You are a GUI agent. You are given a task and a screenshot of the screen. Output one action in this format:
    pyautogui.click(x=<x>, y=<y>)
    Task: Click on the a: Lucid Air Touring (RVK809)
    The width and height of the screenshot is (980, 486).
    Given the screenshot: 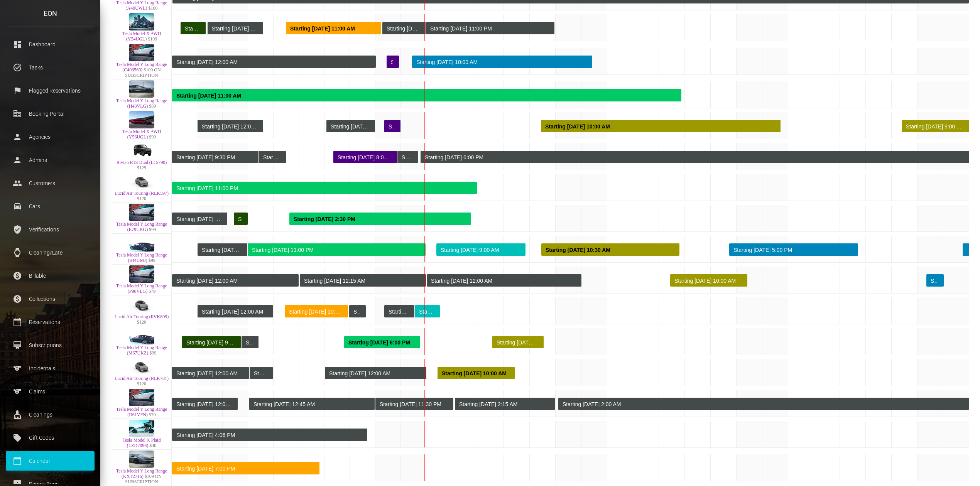 What is the action you would take?
    pyautogui.click(x=142, y=317)
    